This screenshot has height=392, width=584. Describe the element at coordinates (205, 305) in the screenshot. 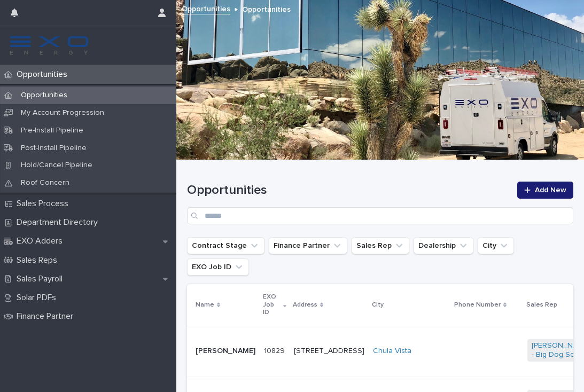

I see `p: Name` at that location.